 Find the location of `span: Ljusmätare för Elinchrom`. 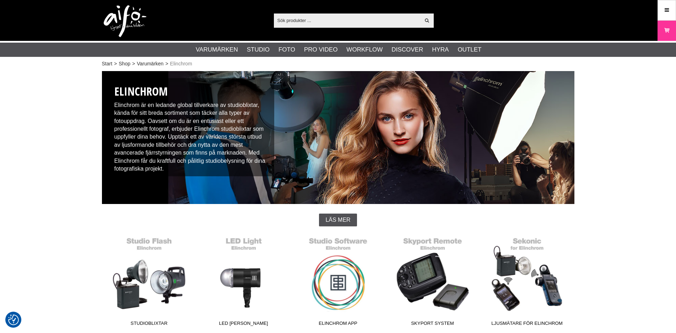

span: Ljusmätare för Elinchrom is located at coordinates (527, 324).